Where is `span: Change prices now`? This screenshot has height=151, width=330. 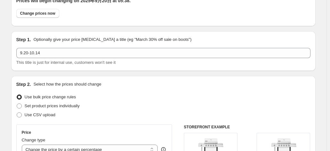
span: Change prices now is located at coordinates (38, 13).